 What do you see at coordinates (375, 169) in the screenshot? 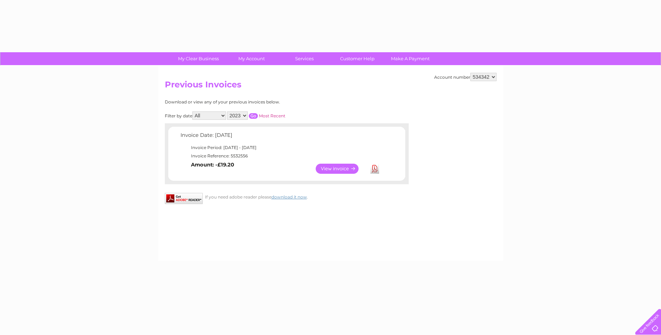
I see `a: Download` at bounding box center [375, 169].